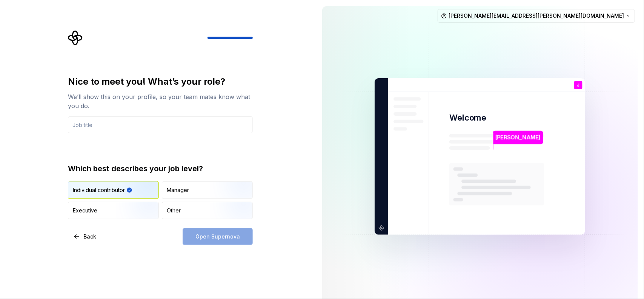 This screenshot has width=644, height=299. What do you see at coordinates (85, 237) in the screenshot?
I see `button: Back` at bounding box center [85, 237].